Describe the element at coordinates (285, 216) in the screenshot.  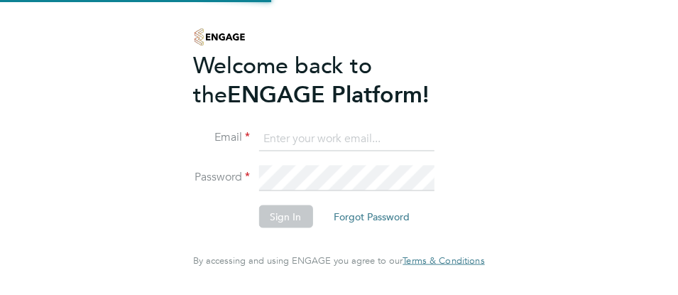
I see `button: Sign In` at that location.